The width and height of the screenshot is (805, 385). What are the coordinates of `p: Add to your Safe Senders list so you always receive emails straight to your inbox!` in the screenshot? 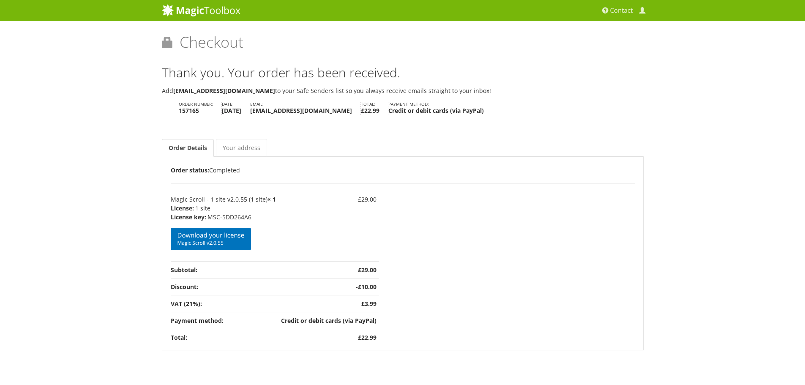 It's located at (403, 90).